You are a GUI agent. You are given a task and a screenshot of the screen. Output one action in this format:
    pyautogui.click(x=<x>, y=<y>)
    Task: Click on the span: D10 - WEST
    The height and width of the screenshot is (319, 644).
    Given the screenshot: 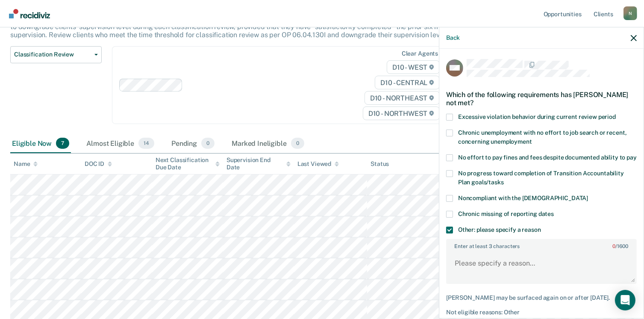 What is the action you would take?
    pyautogui.click(x=414, y=67)
    